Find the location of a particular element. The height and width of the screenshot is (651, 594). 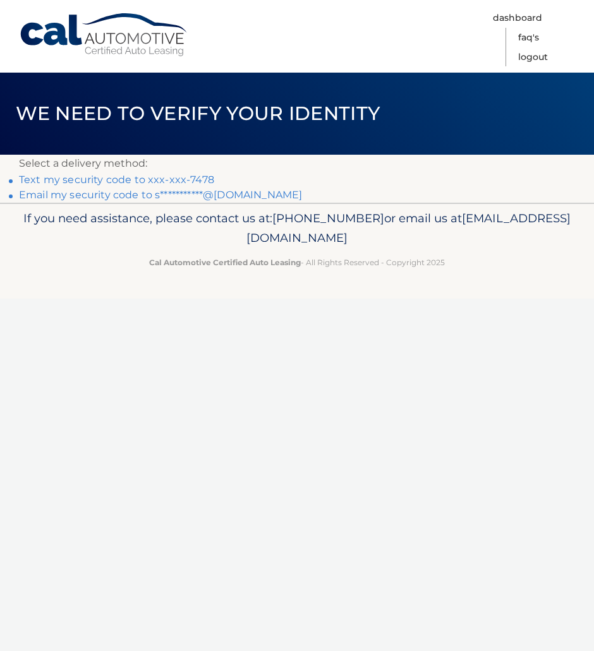

a: Text my security code to xxx-xxx-7478 is located at coordinates (116, 179).